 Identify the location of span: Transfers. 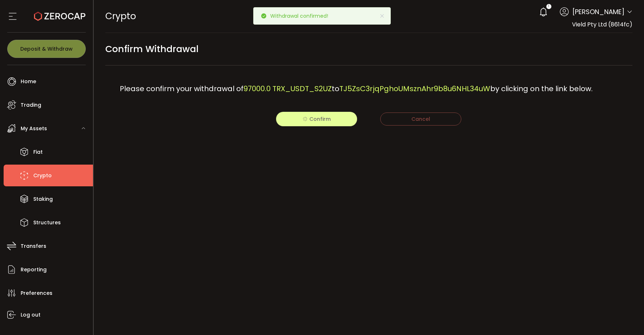
(33, 246).